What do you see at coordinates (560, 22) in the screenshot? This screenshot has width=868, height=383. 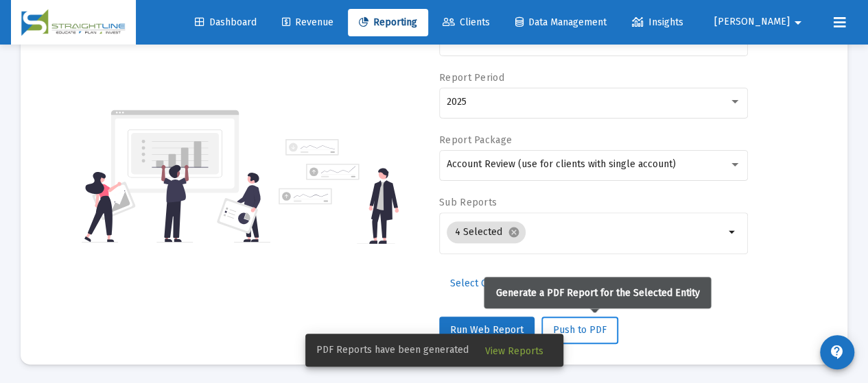 I see `a: Data Management` at bounding box center [560, 22].